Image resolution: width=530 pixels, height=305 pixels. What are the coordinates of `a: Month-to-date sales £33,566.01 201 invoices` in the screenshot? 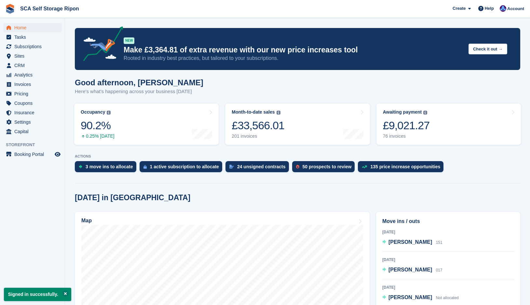 It's located at (297, 124).